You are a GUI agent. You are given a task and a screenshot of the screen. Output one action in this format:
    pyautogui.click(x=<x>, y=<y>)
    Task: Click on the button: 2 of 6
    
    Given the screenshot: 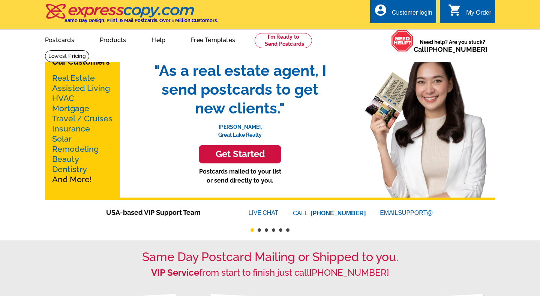 What is the action you would take?
    pyautogui.click(x=259, y=230)
    